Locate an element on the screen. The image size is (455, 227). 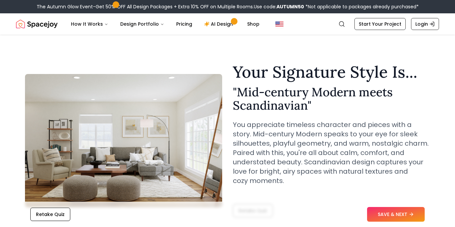
b: AUTUMN50 is located at coordinates (290, 7).